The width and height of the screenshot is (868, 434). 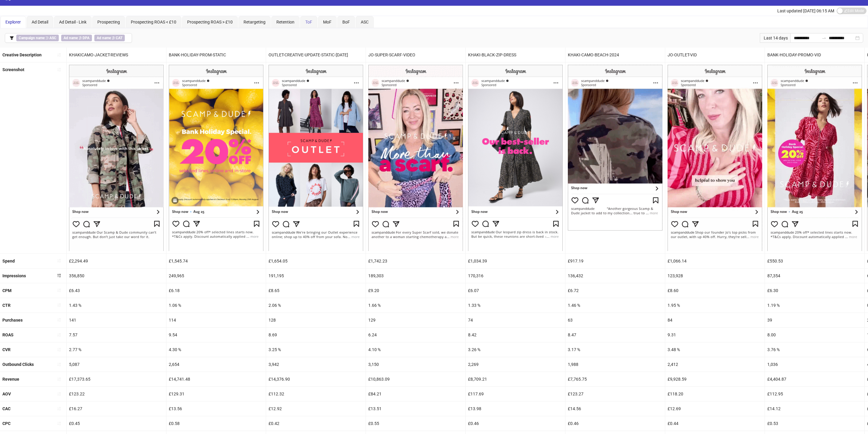 What do you see at coordinates (815, 394) in the screenshot?
I see `div: £112.95` at bounding box center [815, 394].